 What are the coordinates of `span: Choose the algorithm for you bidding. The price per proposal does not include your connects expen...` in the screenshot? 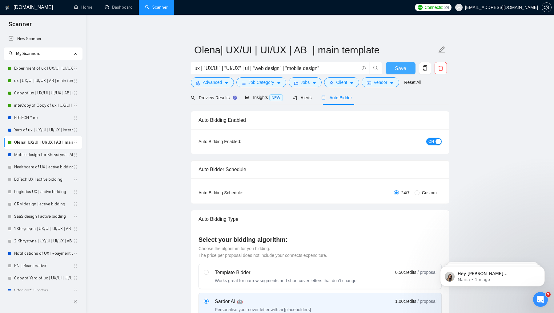 It's located at (263, 252).